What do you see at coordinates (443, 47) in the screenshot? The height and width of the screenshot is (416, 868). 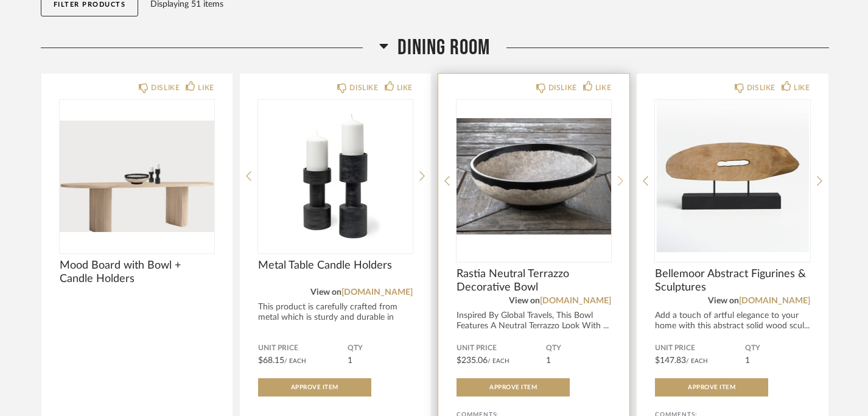 I see `span: Dining Room` at bounding box center [443, 47].